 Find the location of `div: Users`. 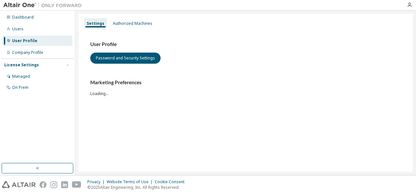

div: Users is located at coordinates (18, 29).